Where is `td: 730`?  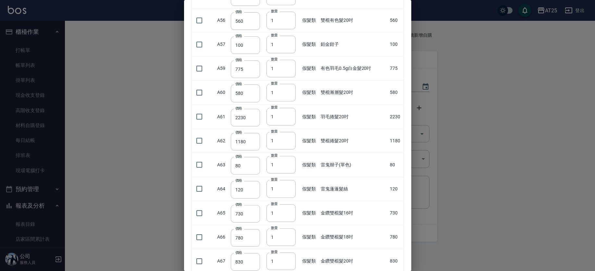 td: 730 is located at coordinates (396, 213).